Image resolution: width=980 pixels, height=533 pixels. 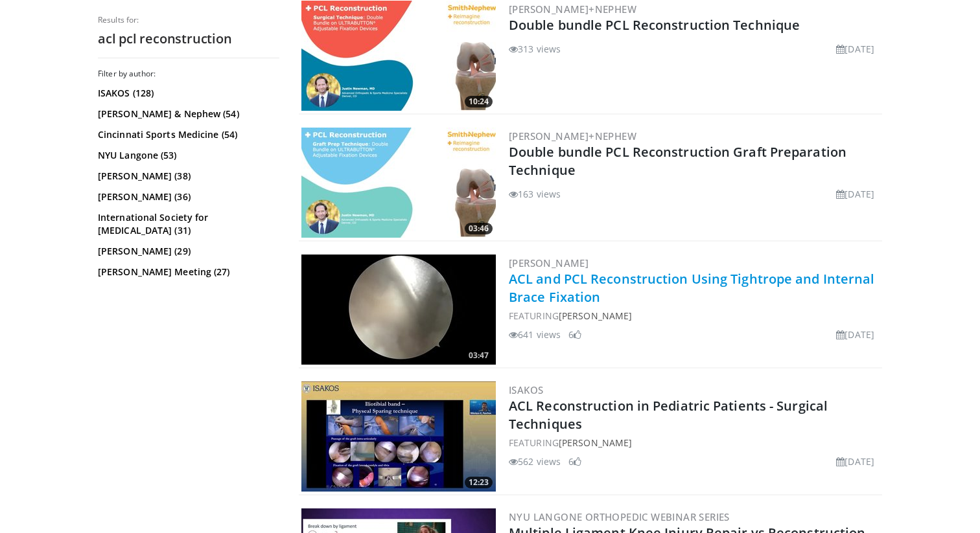 What do you see at coordinates (619, 517) in the screenshot?
I see `a: NYU Langone Orthopedic Webinar Series` at bounding box center [619, 517].